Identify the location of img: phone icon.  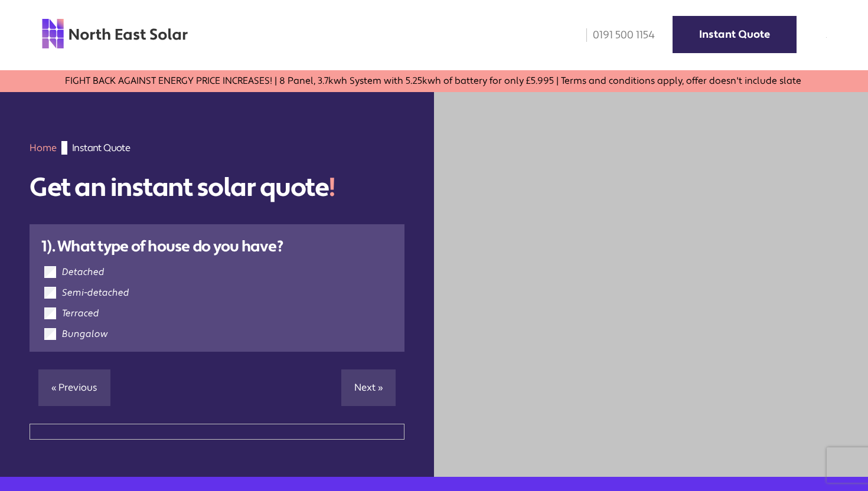
(586, 35).